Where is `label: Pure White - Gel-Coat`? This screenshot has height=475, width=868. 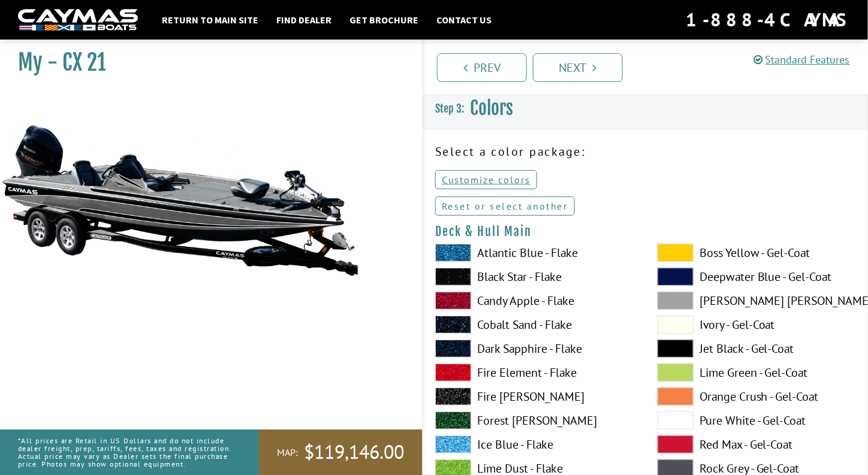
label: Pure White - Gel-Coat is located at coordinates (756, 421).